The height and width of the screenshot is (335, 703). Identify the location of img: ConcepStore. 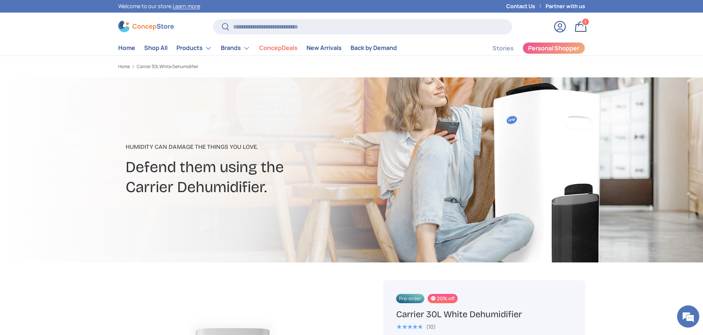
(146, 26).